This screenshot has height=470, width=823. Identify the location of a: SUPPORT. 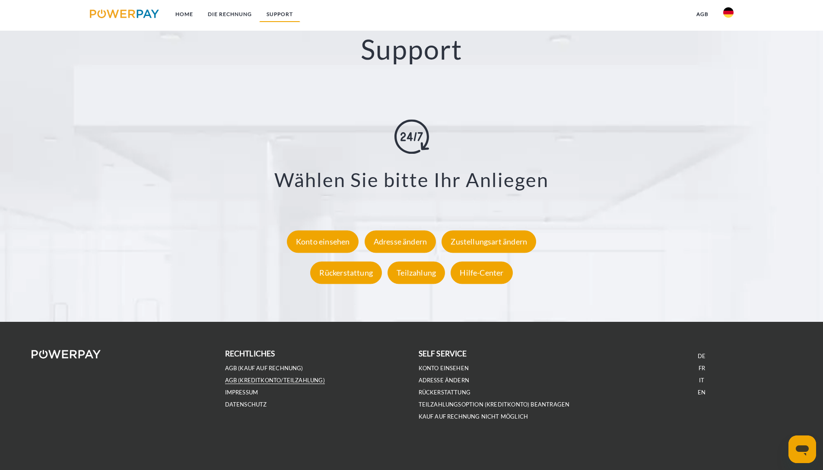
(279, 14).